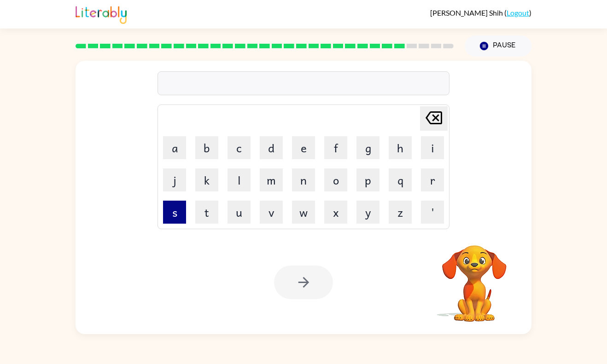 The width and height of the screenshot is (607, 364). Describe the element at coordinates (400, 212) in the screenshot. I see `button: z` at that location.